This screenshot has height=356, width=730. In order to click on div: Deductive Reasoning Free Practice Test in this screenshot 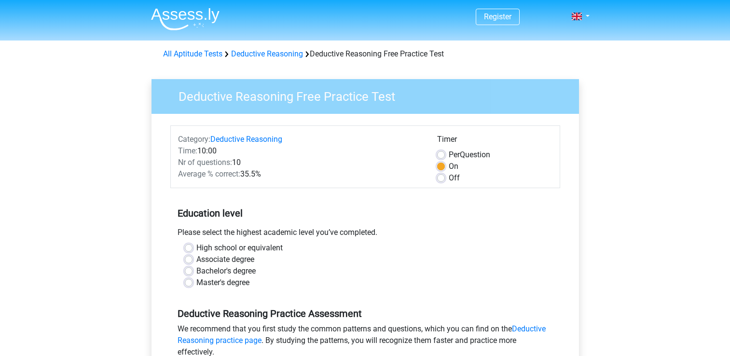, I will do `click(365, 54)`.